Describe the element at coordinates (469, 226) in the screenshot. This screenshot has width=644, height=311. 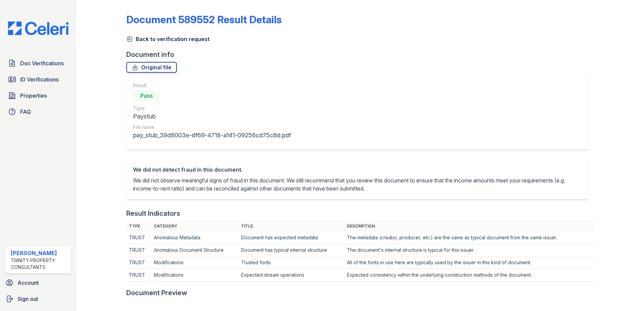
I see `th: Description` at that location.